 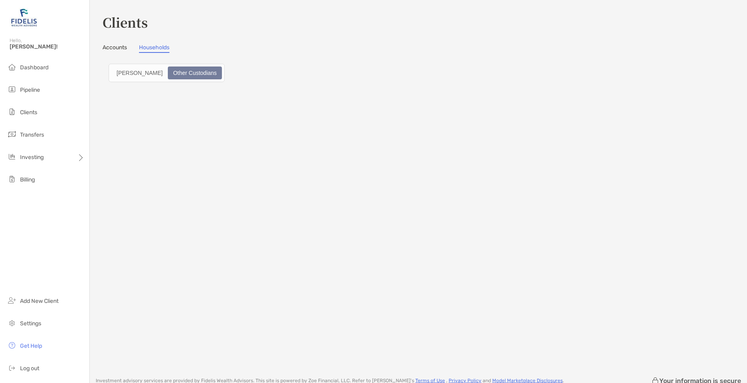 What do you see at coordinates (32, 135) in the screenshot?
I see `span: Transfers` at bounding box center [32, 135].